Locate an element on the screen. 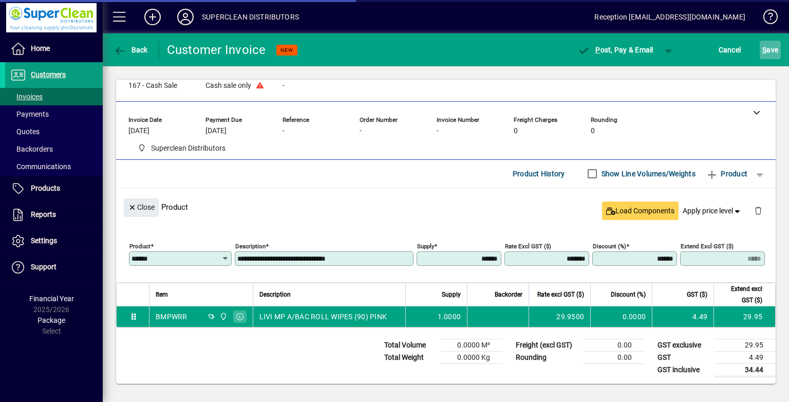 This screenshot has width=789, height=402. a: Quotes is located at coordinates (54, 131).